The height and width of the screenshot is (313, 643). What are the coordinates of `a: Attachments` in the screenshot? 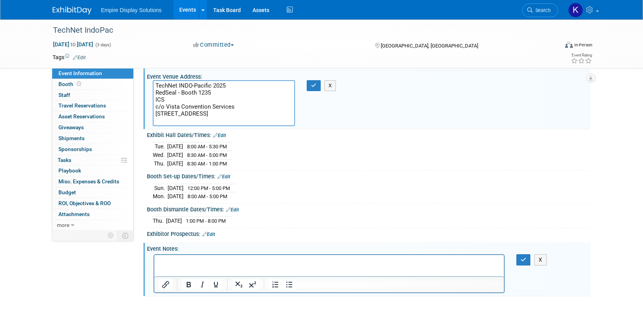 It's located at (93, 214).